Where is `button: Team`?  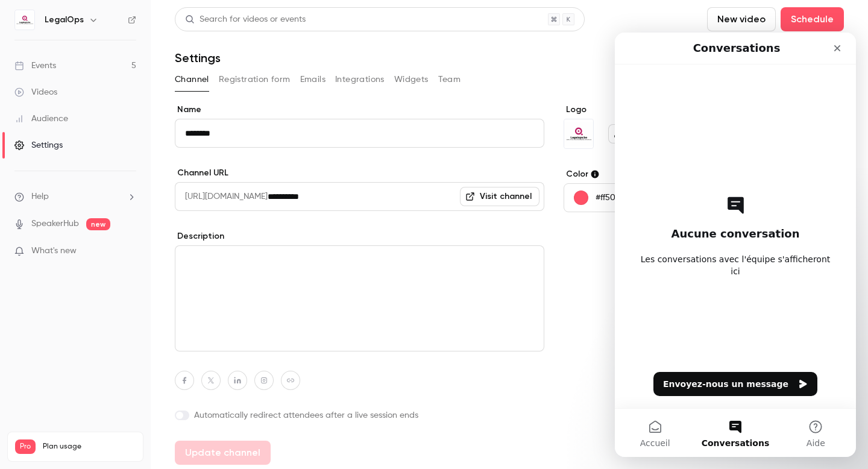 button: Team is located at coordinates (450, 80).